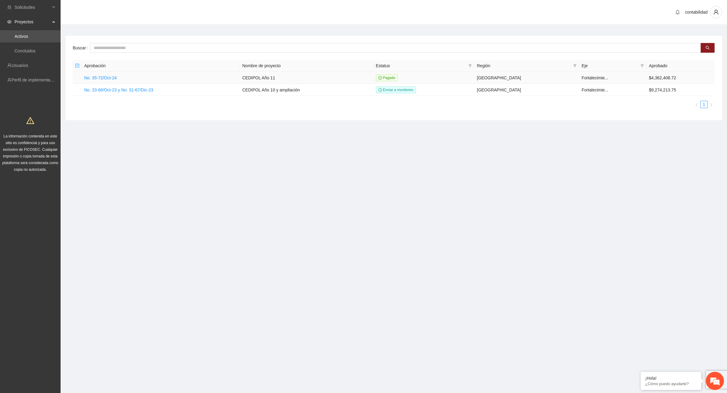 The image size is (727, 393). Describe the element at coordinates (119, 90) in the screenshot. I see `a: No. 33-66/Oct-23 y No. 31-67/Dic-23` at that location.